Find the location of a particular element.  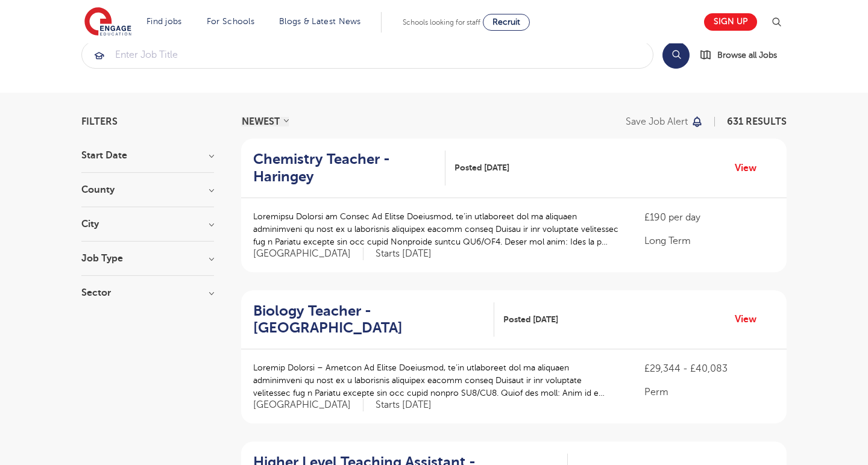

p: Perm is located at coordinates (709, 392).